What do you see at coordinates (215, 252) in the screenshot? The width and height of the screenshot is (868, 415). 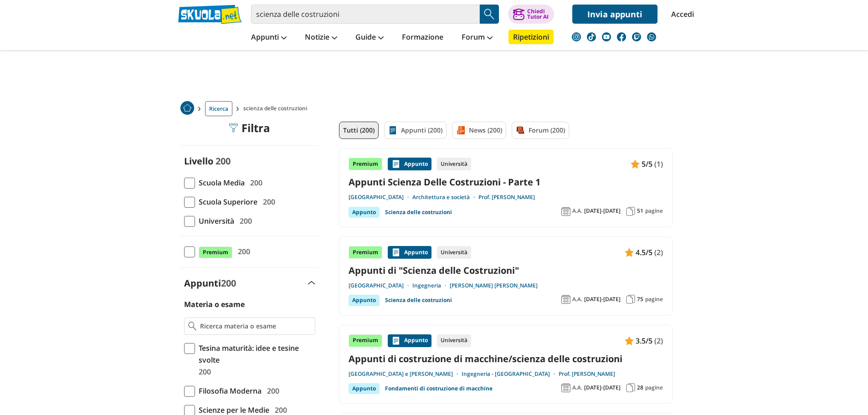 I see `span: Premium` at bounding box center [215, 252].